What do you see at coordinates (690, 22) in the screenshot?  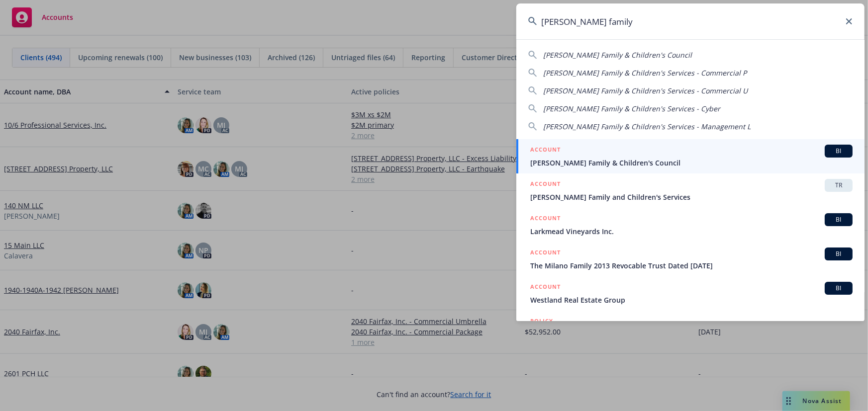 I see `input: Search...` at bounding box center [690, 22].